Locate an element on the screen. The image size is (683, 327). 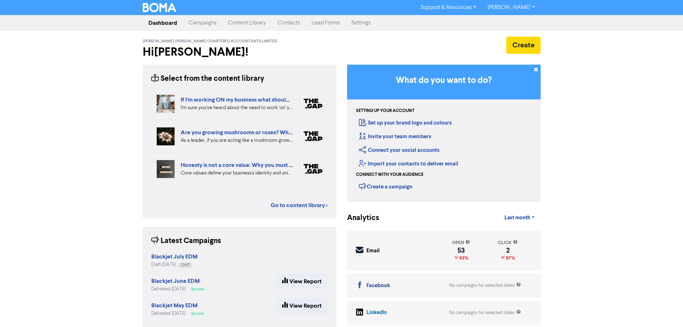
a: Import your contacts to deliver email is located at coordinates (408, 163).